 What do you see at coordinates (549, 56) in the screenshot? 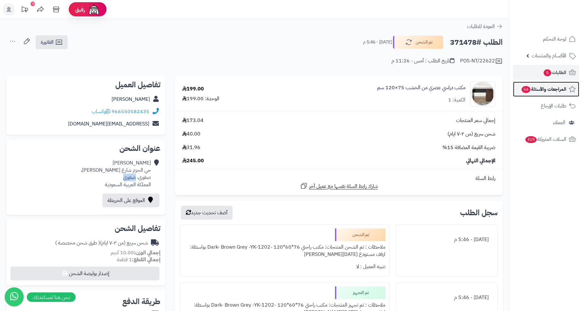
I see `span: الأقسام والمنتجات` at bounding box center [549, 56].